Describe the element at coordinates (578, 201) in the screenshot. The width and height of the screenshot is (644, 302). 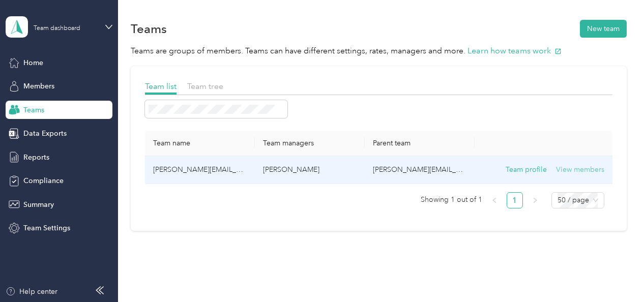
I see `span: 50 / page` at that location.